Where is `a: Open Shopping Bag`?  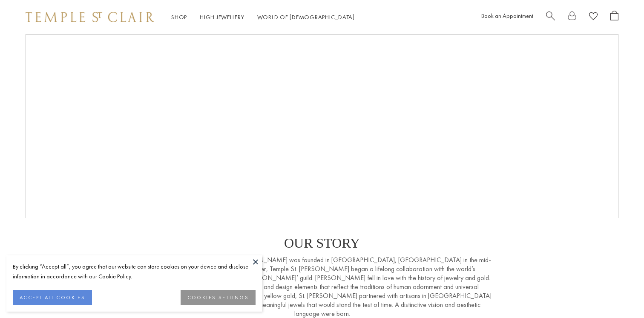 a: Open Shopping Bag is located at coordinates (614, 17).